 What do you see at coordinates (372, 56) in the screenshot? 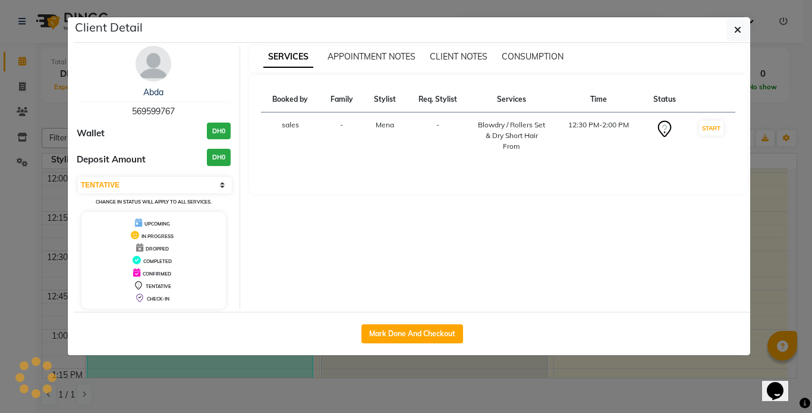
I see `span: APPOINTMENT NOTES` at bounding box center [372, 56].